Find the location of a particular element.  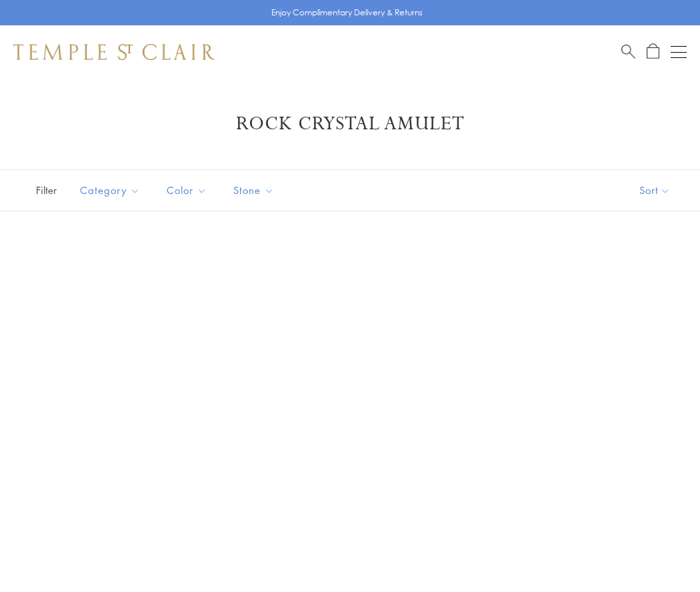

button: Open navigation is located at coordinates (678, 52).